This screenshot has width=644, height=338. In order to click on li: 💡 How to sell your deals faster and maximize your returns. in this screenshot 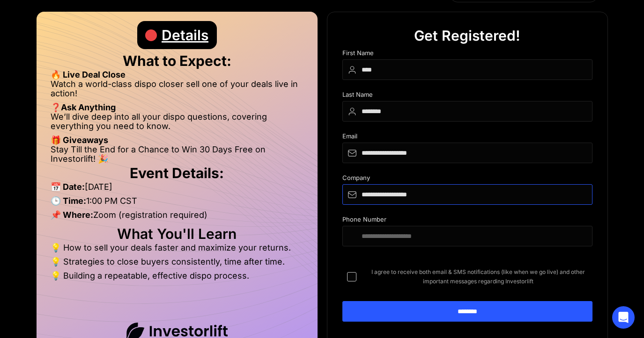, I will do `click(177, 250)`.